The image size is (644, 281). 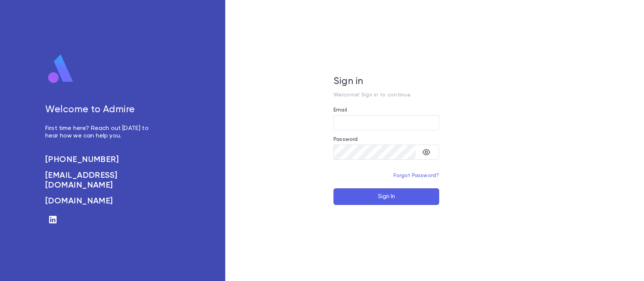 What do you see at coordinates (426, 152) in the screenshot?
I see `button: toggle password visibility` at bounding box center [426, 152].